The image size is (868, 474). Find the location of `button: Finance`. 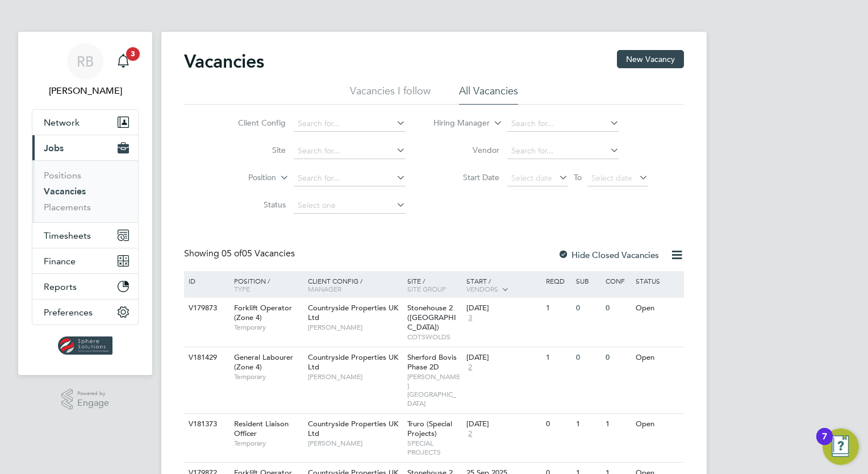

button: Finance is located at coordinates (85, 261).